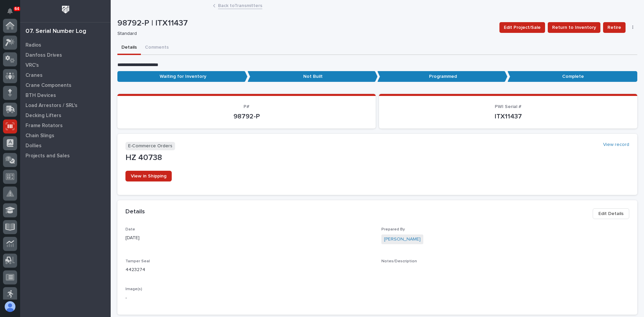 The width and height of the screenshot is (644, 317). What do you see at coordinates (138, 261) in the screenshot?
I see `span: Tamper Seal` at bounding box center [138, 261].